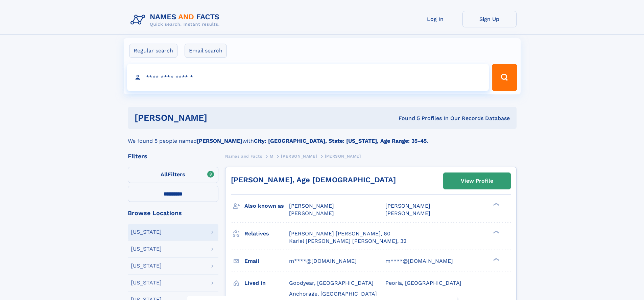  I want to click on h3: Relatives, so click(267, 233).